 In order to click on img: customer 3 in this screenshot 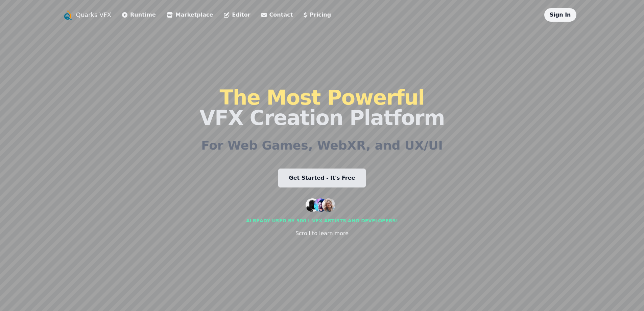, I will do `click(329, 205)`.